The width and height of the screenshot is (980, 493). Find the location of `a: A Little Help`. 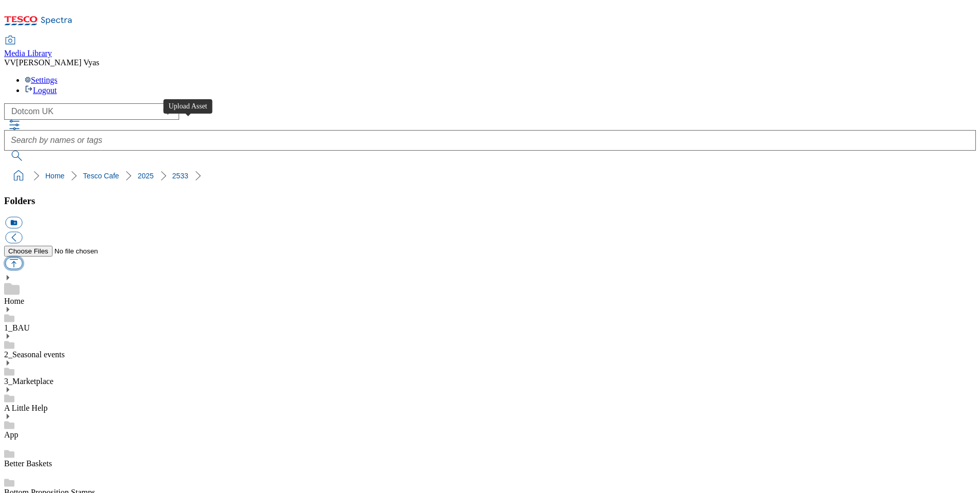

a: A Little Help is located at coordinates (26, 408).